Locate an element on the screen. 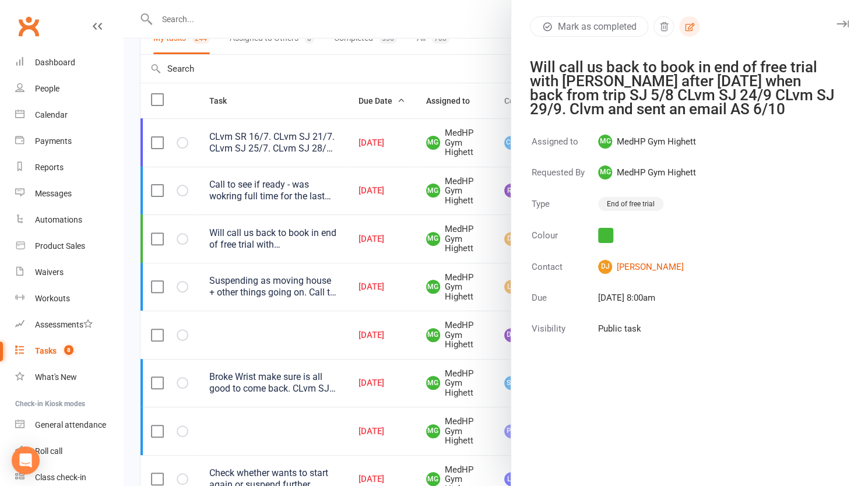 This screenshot has height=486, width=868. a: What's New is located at coordinates (69, 377).